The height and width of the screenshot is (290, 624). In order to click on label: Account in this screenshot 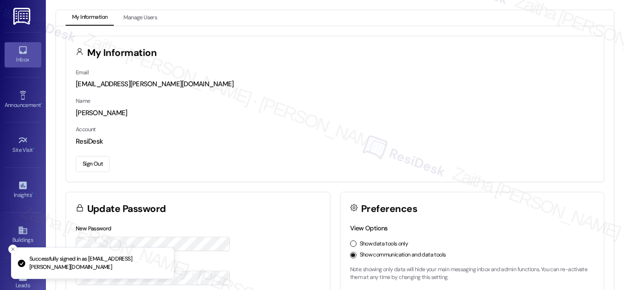, I will do `click(86, 129)`.